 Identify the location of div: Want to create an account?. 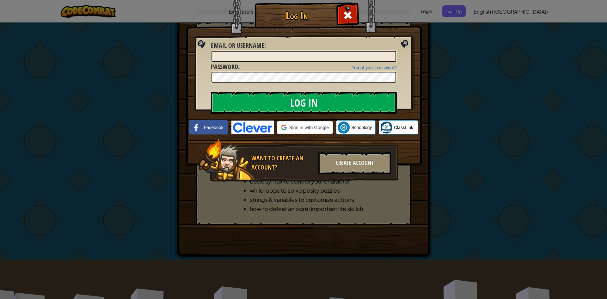
(283, 162).